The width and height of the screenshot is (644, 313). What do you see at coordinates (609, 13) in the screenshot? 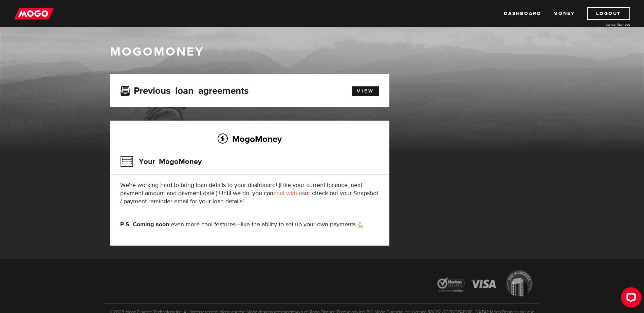
I see `a: Logout` at bounding box center [609, 13].